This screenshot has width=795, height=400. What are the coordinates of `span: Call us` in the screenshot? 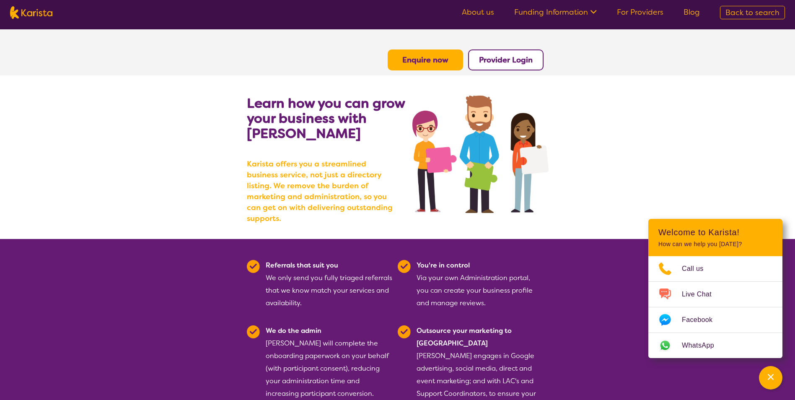 It's located at (698, 269).